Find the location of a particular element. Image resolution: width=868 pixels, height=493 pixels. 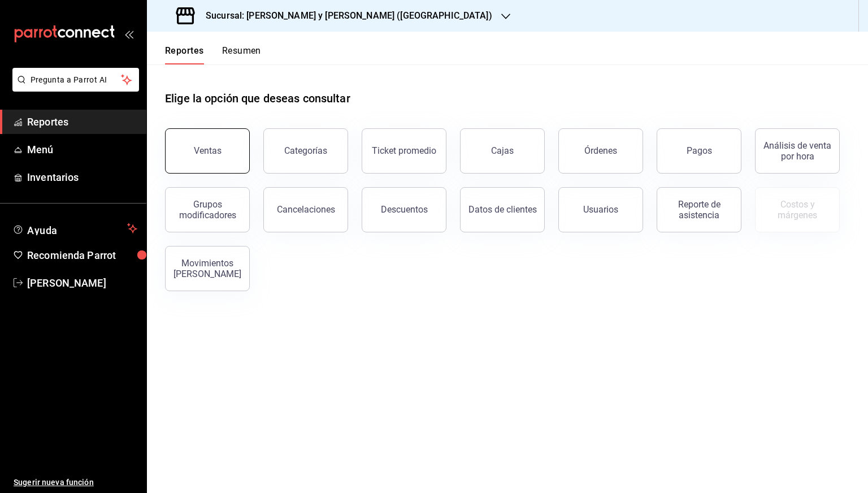

span: Sugerir nueva función is located at coordinates (75, 482).